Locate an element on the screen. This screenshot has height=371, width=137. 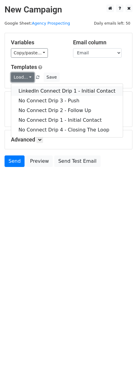
h5: Variables is located at coordinates (37, 43).